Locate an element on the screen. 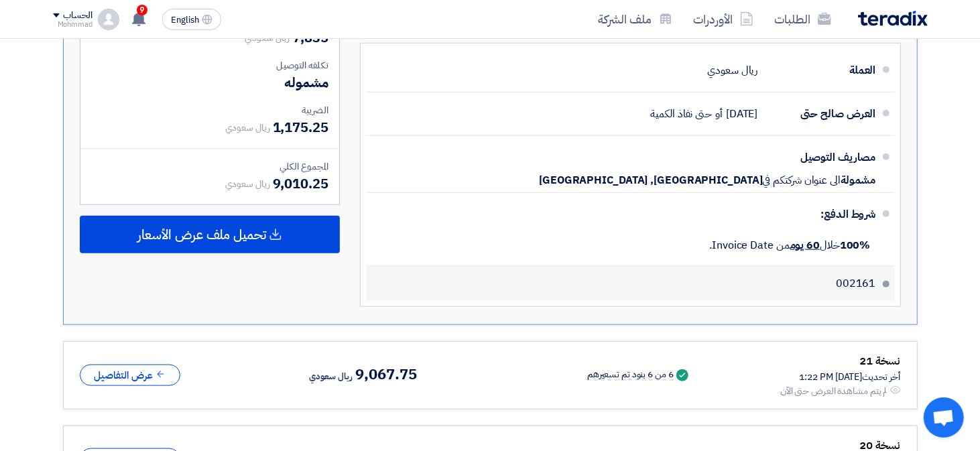 Image resolution: width=980 pixels, height=451 pixels. div: ريال سعودي is located at coordinates (732, 71).